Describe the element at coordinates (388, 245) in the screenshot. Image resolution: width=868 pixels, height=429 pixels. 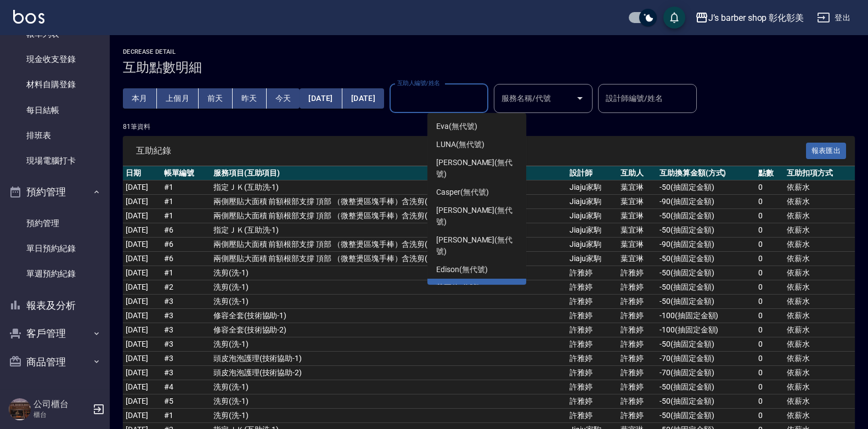
I see `td: 兩側壓貼大面積 前額根部支撐 頂部 （微整燙區塊手棒）含洗剪 ( 技術協助-1 )` at that location.